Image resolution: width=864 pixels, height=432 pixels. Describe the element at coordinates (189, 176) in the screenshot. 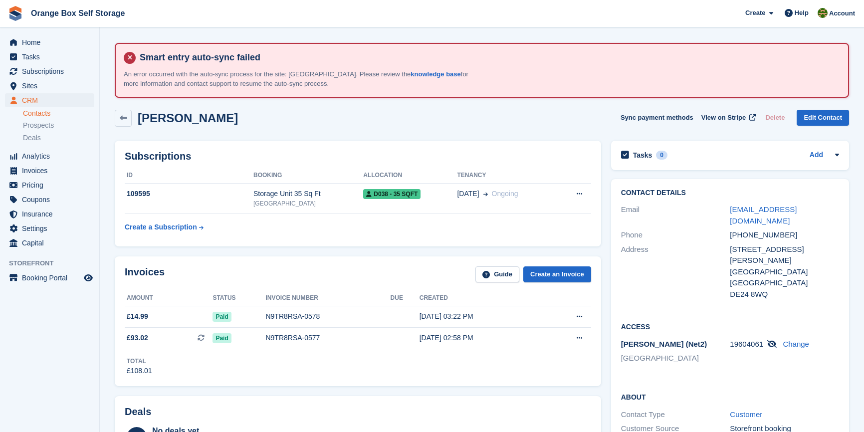

I see `th: ID` at that location.